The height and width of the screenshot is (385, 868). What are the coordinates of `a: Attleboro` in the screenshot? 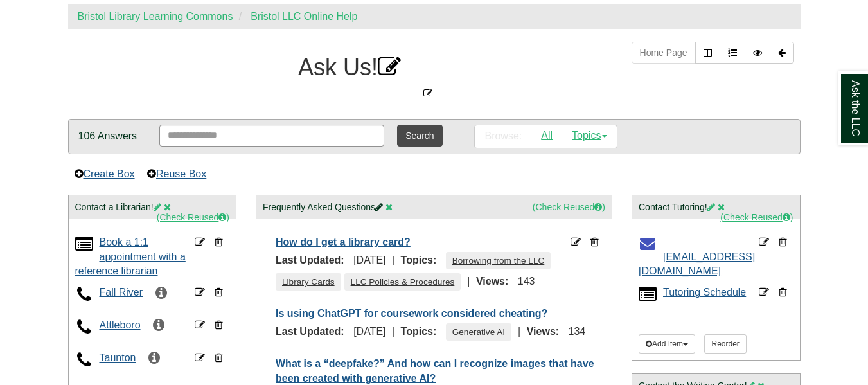 It's located at (120, 325).